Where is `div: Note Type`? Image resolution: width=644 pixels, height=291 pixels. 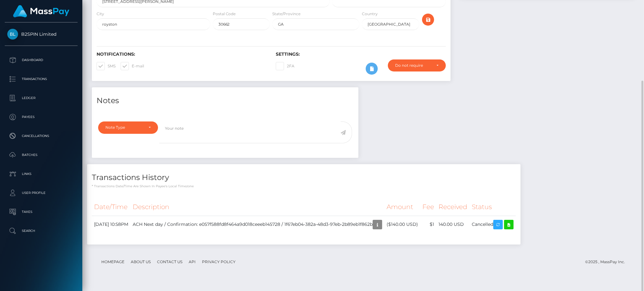
div: Note Type is located at coordinates (124, 128).